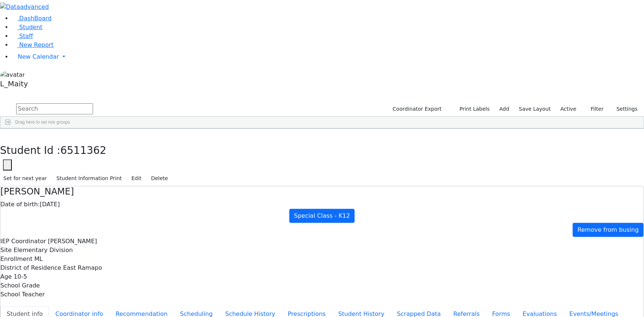  What do you see at coordinates (31, 268) in the screenshot?
I see `label: District of Residence` at bounding box center [31, 268].